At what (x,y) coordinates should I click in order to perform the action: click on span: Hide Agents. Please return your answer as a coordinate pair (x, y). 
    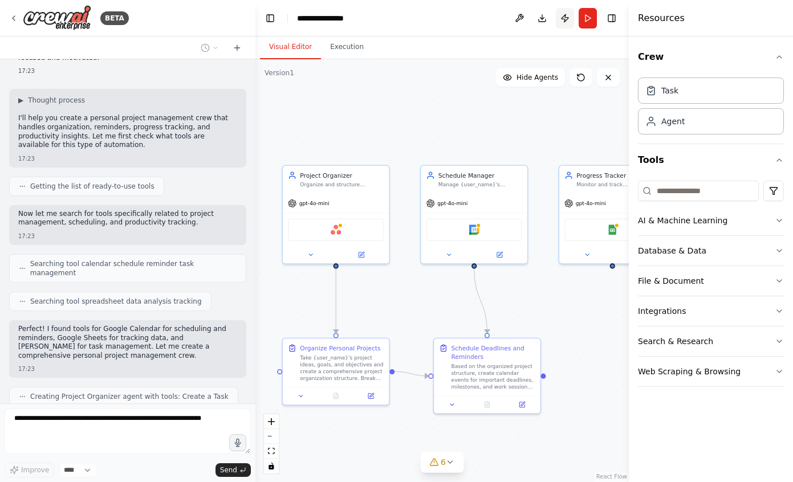
    Looking at the image, I should click on (537, 78).